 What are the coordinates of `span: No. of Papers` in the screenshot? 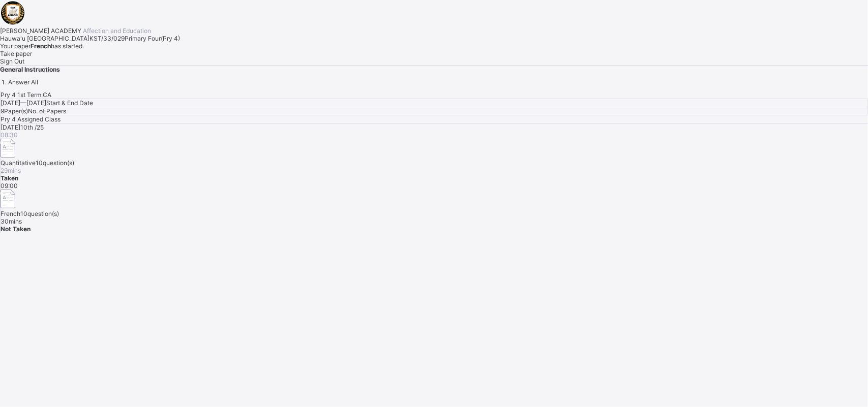 It's located at (47, 111).